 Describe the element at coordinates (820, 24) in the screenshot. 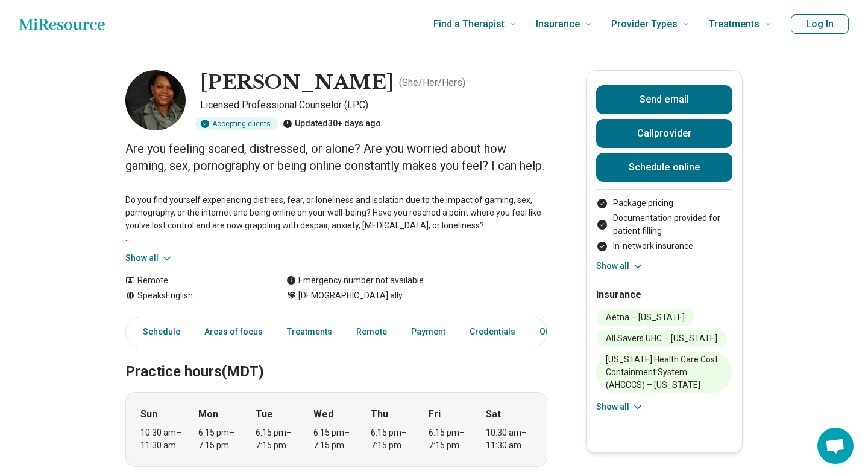

I see `button: Log In` at that location.